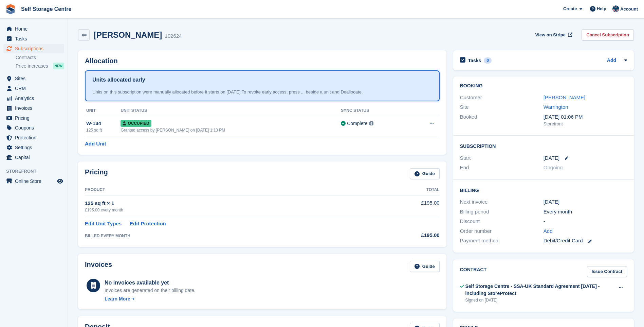  What do you see at coordinates (608, 34) in the screenshot?
I see `a: Cancel Subscription` at bounding box center [608, 34].